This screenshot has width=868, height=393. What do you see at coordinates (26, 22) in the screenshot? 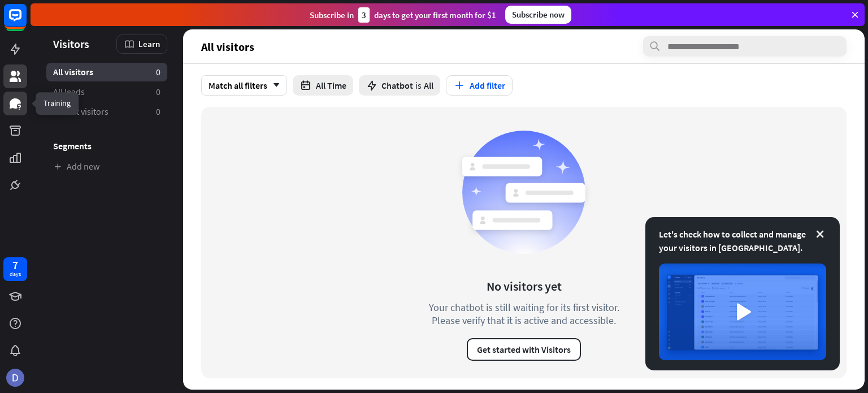
I see `button: Open LiveChat chat widget` at bounding box center [26, 22].